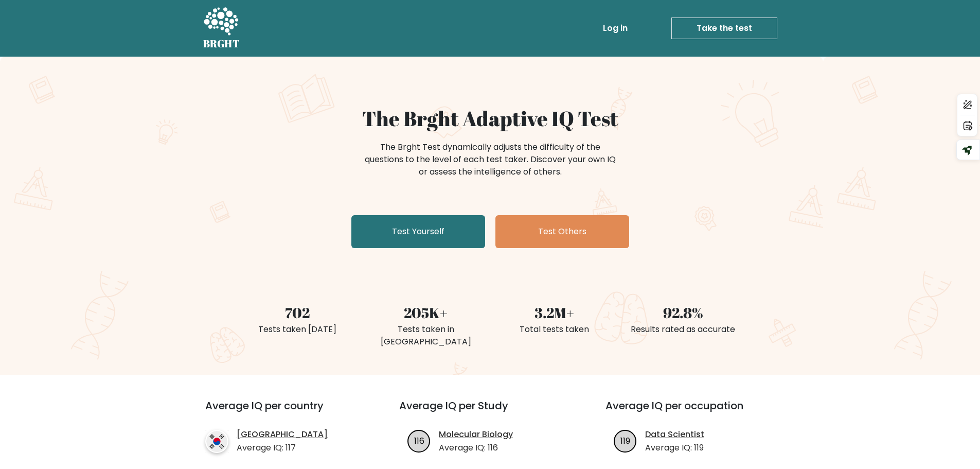  What do you see at coordinates (554, 329) in the screenshot?
I see `div: Total tests taken` at bounding box center [554, 329].